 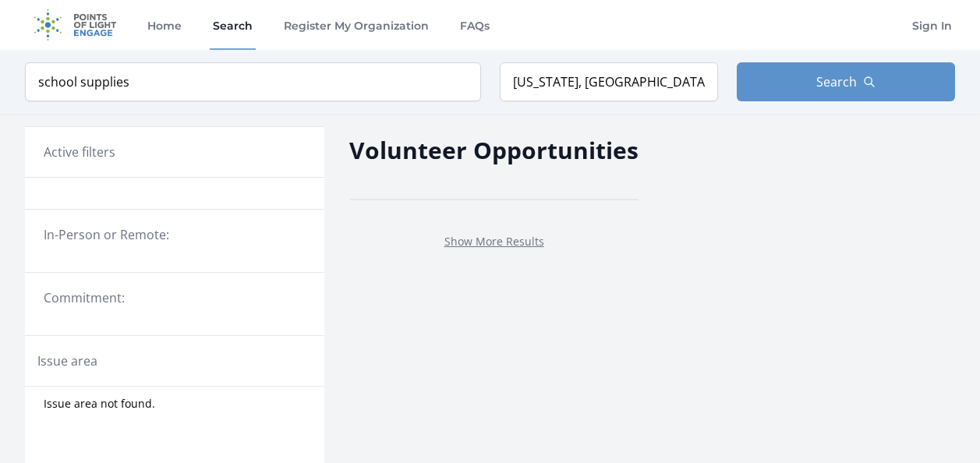 What do you see at coordinates (493, 150) in the screenshot?
I see `h2: Volunteer Opportunities` at bounding box center [493, 150].